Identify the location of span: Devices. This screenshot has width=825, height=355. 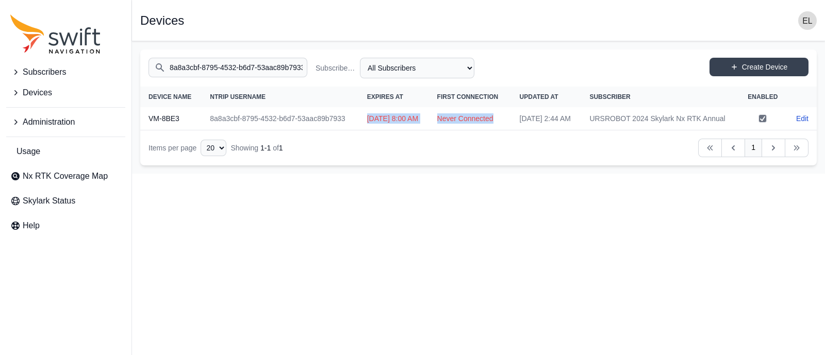
(37, 93).